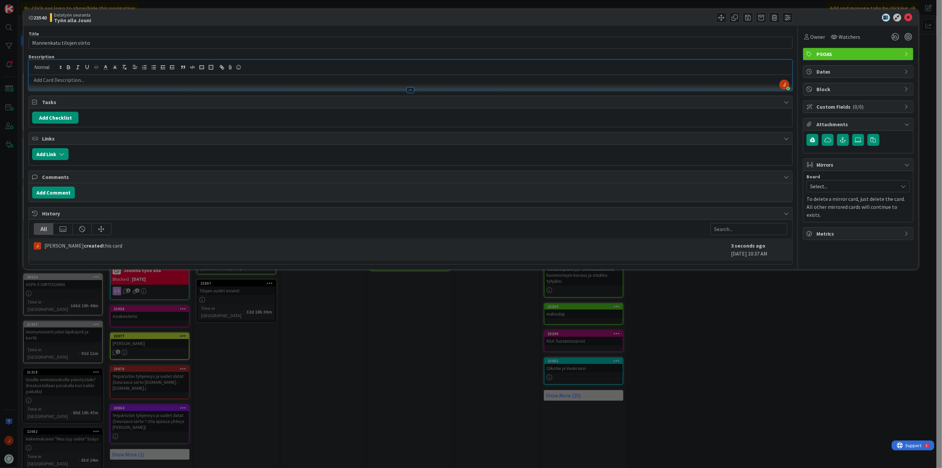 This screenshot has height=468, width=942. What do you see at coordinates (411, 213) in the screenshot?
I see `span: History` at bounding box center [411, 213].